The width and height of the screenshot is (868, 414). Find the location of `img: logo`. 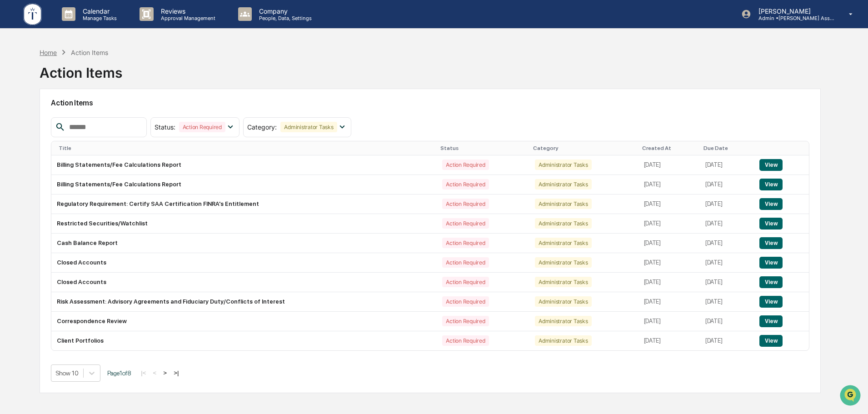

img: logo is located at coordinates (33, 14).